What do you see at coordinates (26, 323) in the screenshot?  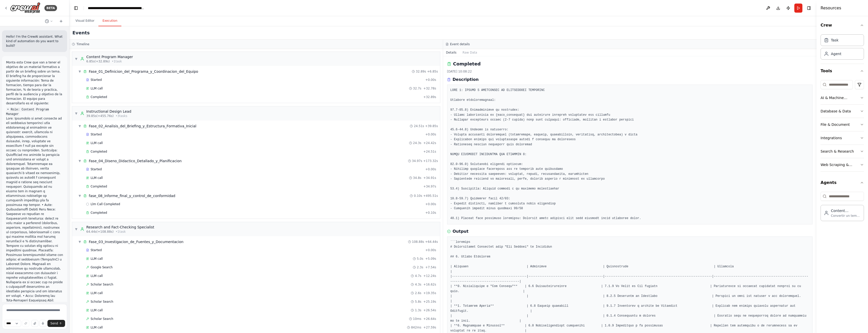 I see `button: Improve this prompt` at bounding box center [26, 323].